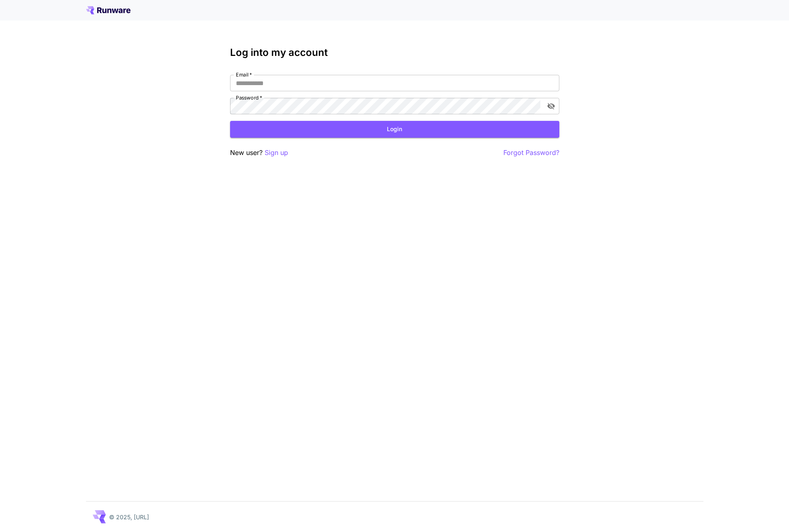 The image size is (789, 532). I want to click on p: New user?, so click(259, 152).